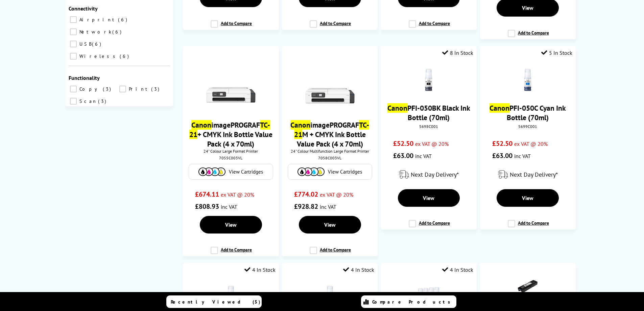 The height and width of the screenshot is (311, 644). I want to click on span: £808.93, so click(207, 207).